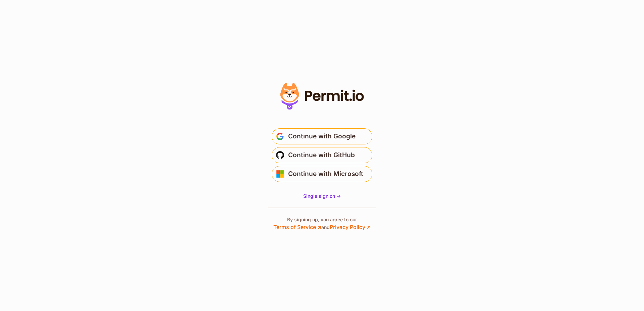 The image size is (644, 311). I want to click on a: Privacy Policy ↗, so click(350, 227).